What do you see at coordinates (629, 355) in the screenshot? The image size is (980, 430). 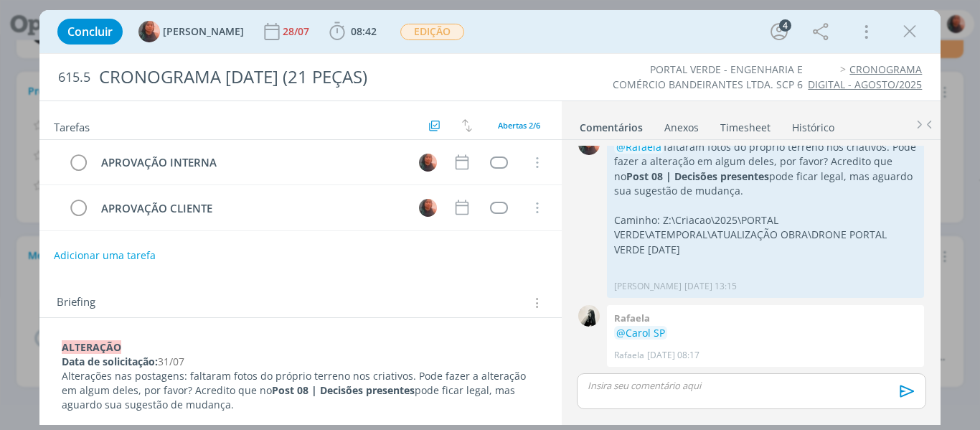 I see `p: Rafaela` at bounding box center [629, 355].